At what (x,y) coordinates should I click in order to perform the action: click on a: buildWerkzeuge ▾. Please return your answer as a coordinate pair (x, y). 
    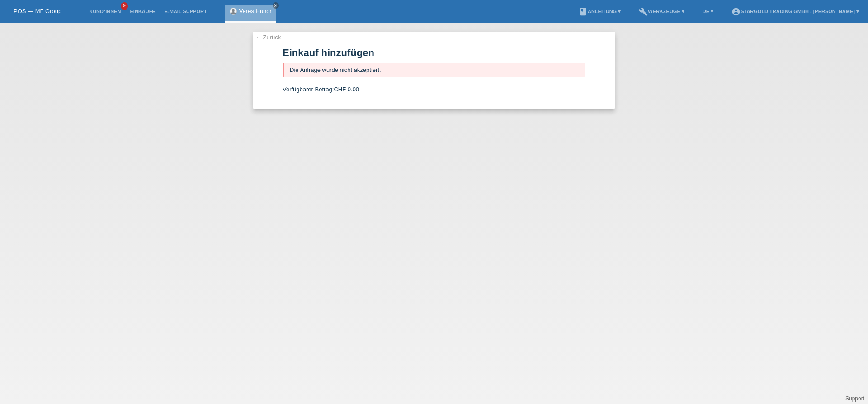
    Looking at the image, I should click on (661, 12).